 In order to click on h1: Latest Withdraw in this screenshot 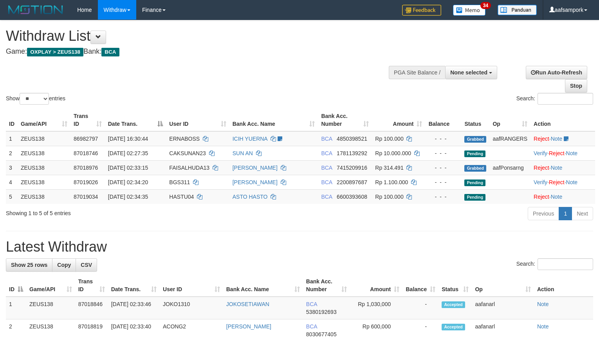, I will do `click(299, 247)`.